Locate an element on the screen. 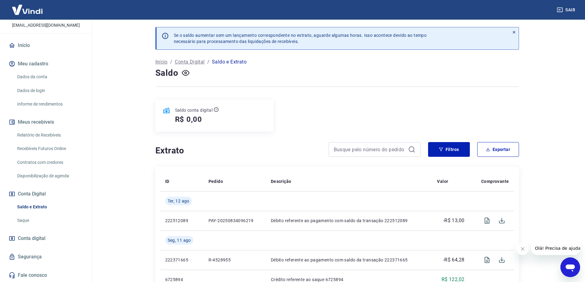  button: Conta Digital is located at coordinates (46, 194).